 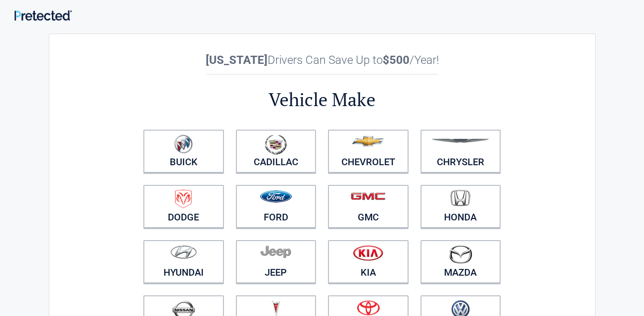 What do you see at coordinates (368, 151) in the screenshot?
I see `a: Chevrolet` at bounding box center [368, 151].